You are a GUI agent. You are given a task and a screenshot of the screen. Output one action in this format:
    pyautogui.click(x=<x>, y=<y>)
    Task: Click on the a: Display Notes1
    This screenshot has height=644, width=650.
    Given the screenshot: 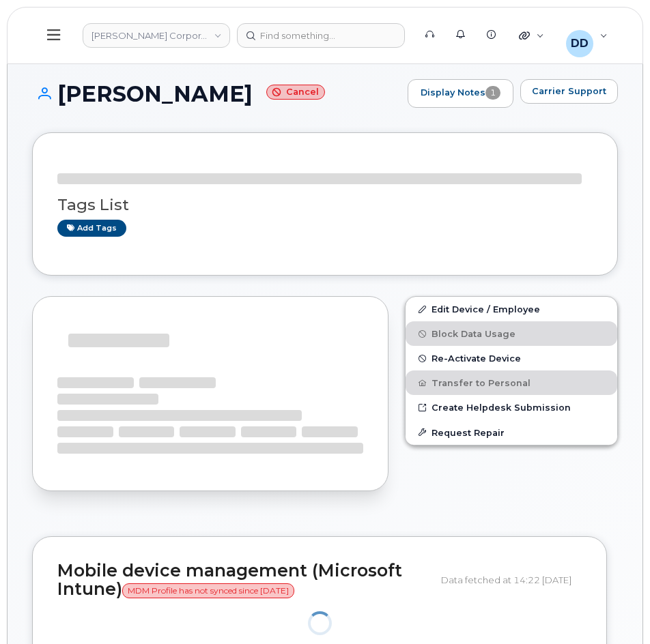 What is the action you would take?
    pyautogui.click(x=460, y=94)
    